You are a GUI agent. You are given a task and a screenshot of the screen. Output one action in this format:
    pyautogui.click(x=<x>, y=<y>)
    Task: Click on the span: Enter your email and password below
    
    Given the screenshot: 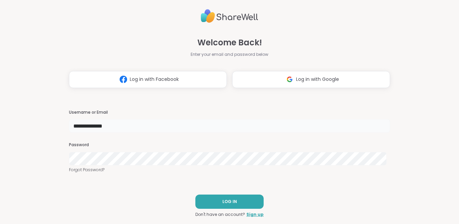 What is the action you would take?
    pyautogui.click(x=230, y=54)
    